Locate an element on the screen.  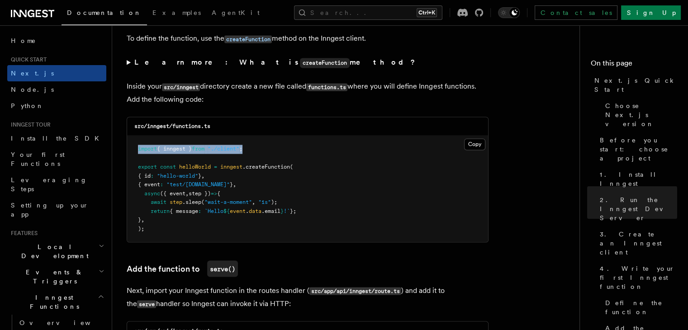
a: Next.js Quick Start is located at coordinates (634, 85).